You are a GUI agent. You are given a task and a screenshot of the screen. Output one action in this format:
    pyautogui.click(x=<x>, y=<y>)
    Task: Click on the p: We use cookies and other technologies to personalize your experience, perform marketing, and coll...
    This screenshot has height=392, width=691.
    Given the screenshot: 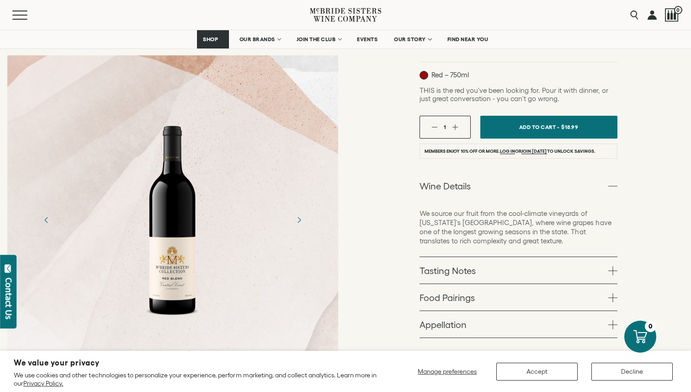 What is the action you would take?
    pyautogui.click(x=196, y=379)
    